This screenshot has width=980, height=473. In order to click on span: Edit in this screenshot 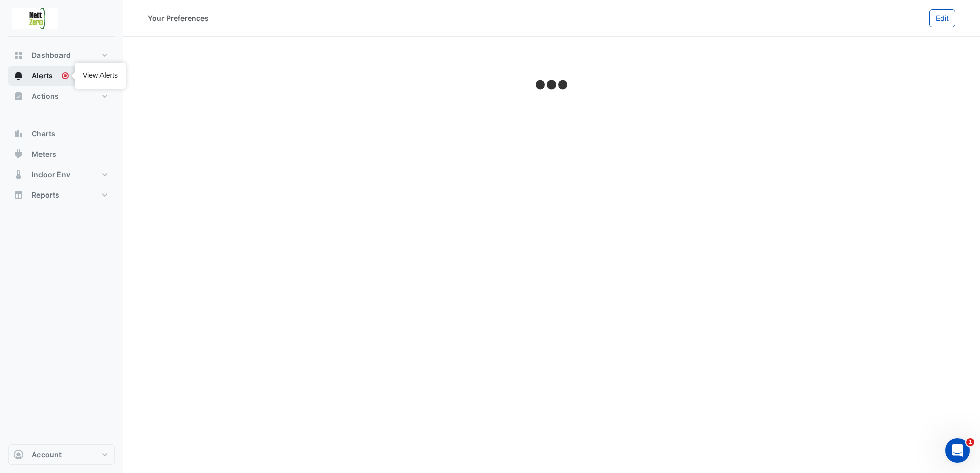, I will do `click(942, 18)`.